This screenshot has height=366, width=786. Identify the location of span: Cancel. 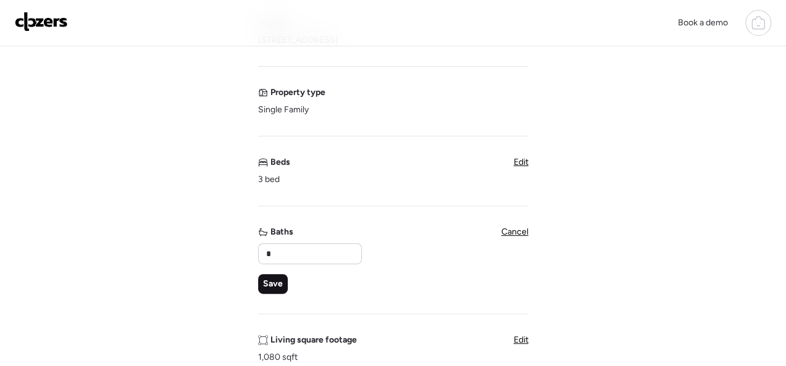
(515, 231).